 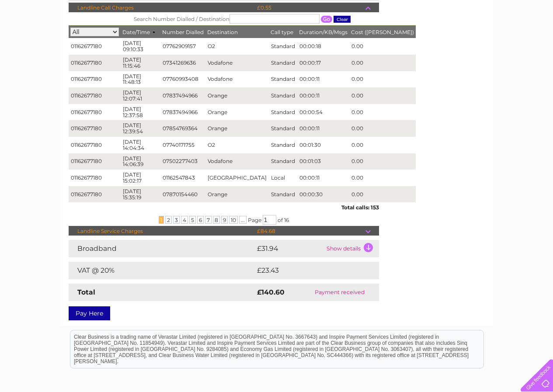 What do you see at coordinates (431, 40) in the screenshot?
I see `a: Energy` at bounding box center [431, 40].